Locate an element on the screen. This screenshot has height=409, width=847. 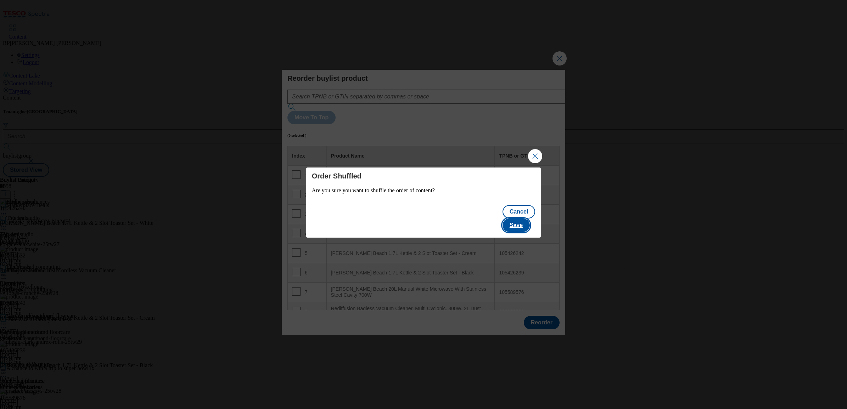
h4: Order Shuffled is located at coordinates (423, 176).